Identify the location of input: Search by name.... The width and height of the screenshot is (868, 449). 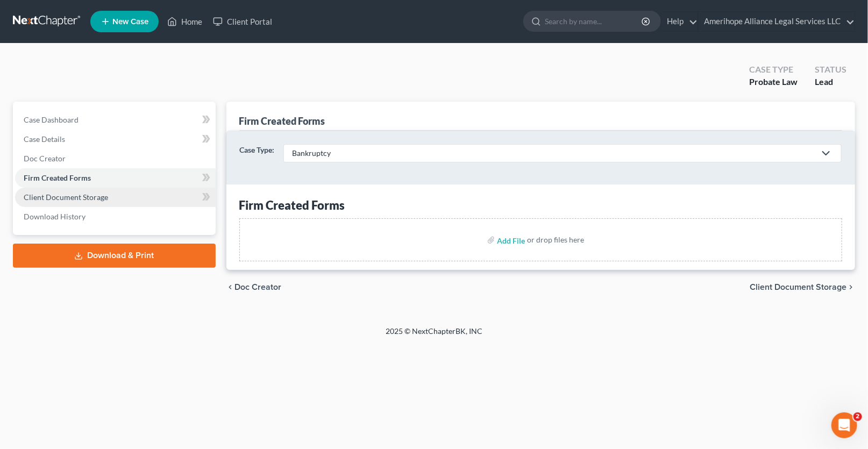
(594, 21).